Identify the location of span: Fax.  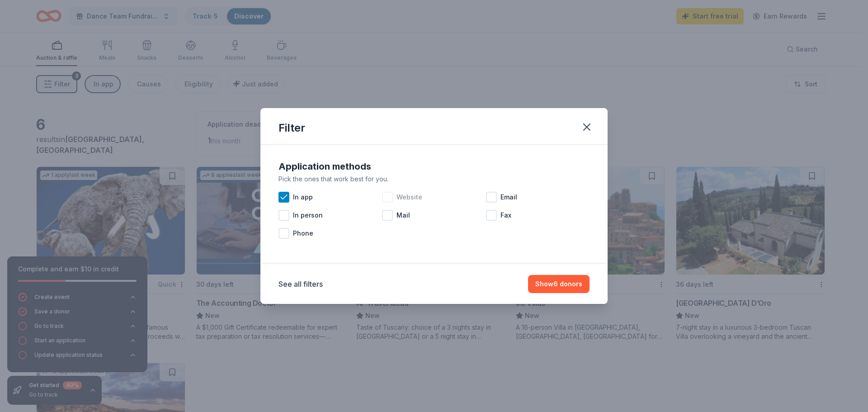
(506, 216).